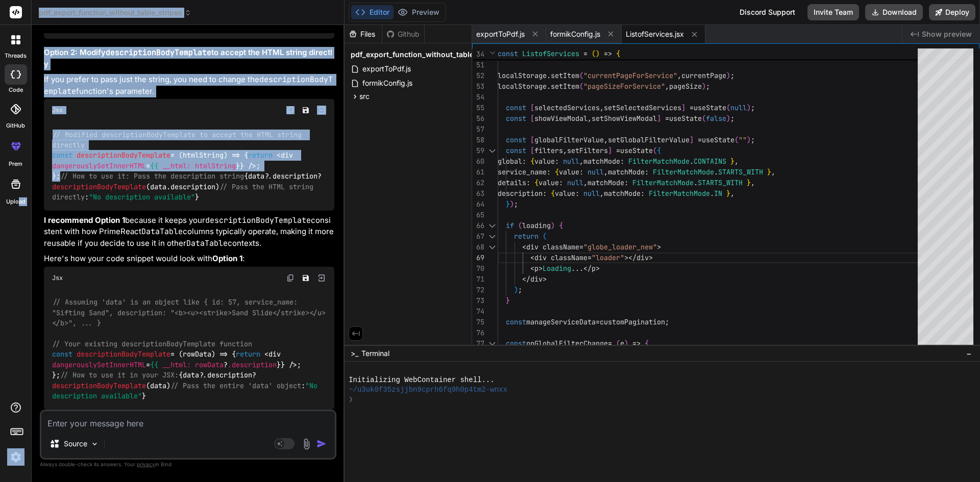  What do you see at coordinates (189, 349) in the screenshot?
I see `code: = ( ) => { ; }; {data?. ? (data) : }` at bounding box center [189, 349].